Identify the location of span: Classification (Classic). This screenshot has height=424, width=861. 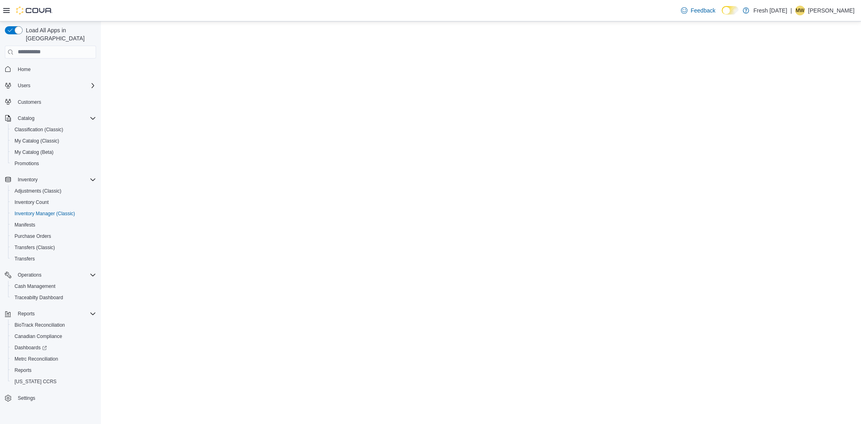
(54, 130).